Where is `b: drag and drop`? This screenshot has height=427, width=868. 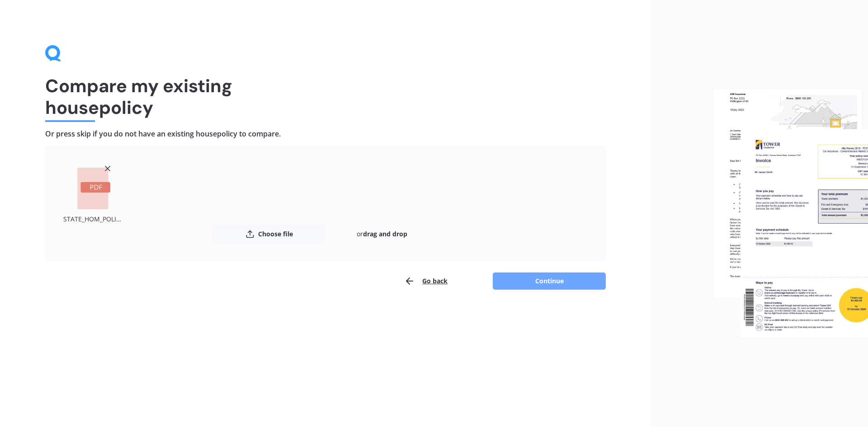
b: drag and drop is located at coordinates (385, 233).